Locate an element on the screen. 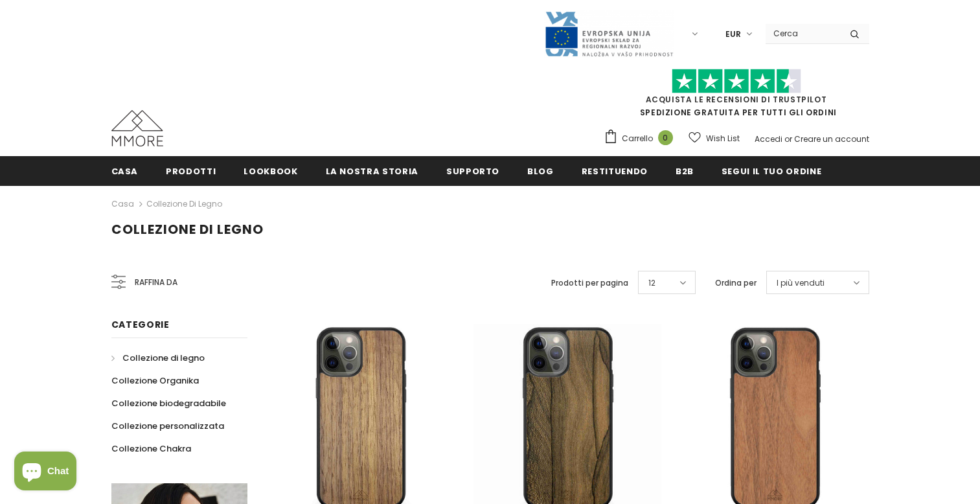 Image resolution: width=980 pixels, height=504 pixels. span: Lookbook is located at coordinates (270, 171).